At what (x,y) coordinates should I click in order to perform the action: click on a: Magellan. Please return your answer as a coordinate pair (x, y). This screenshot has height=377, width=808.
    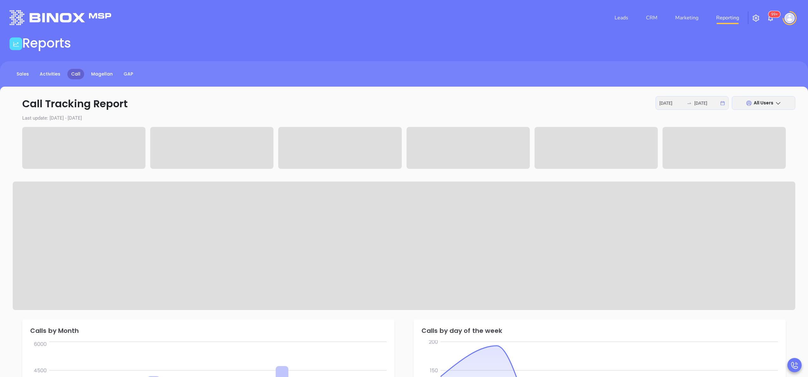
    Looking at the image, I should click on (102, 74).